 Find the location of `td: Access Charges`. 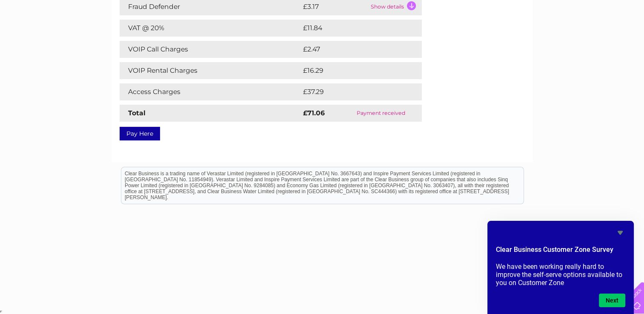

td: Access Charges is located at coordinates (210, 92).